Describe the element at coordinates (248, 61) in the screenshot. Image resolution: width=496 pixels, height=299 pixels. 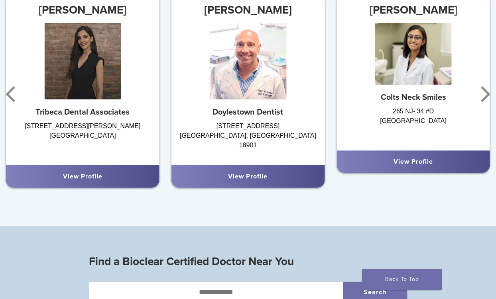
I see `img: Dr. Robert Scarazzo` at that location.